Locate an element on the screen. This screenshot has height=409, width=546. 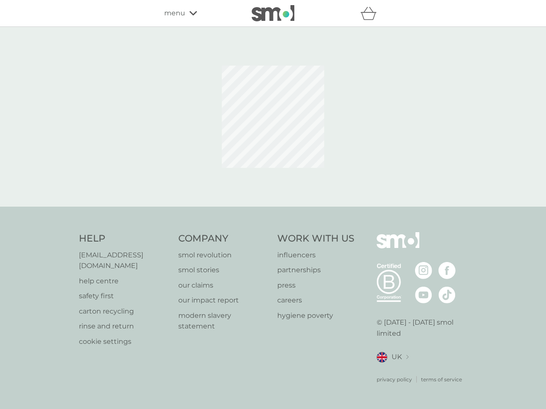
a: terms of service is located at coordinates (441, 380).